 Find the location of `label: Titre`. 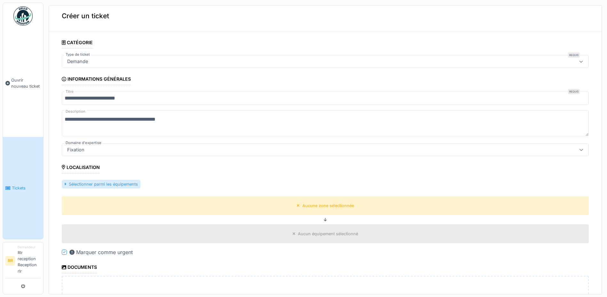

label: Titre is located at coordinates (69, 91).